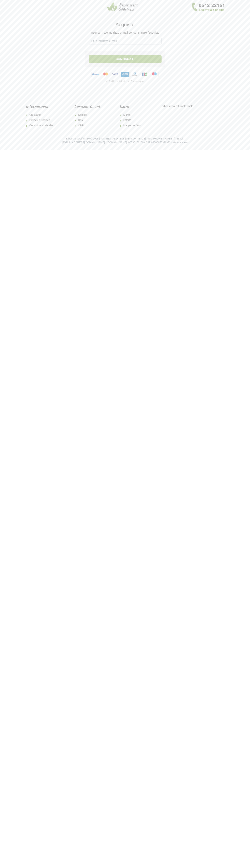  Describe the element at coordinates (88, 126) in the screenshot. I see `a: ODR` at that location.